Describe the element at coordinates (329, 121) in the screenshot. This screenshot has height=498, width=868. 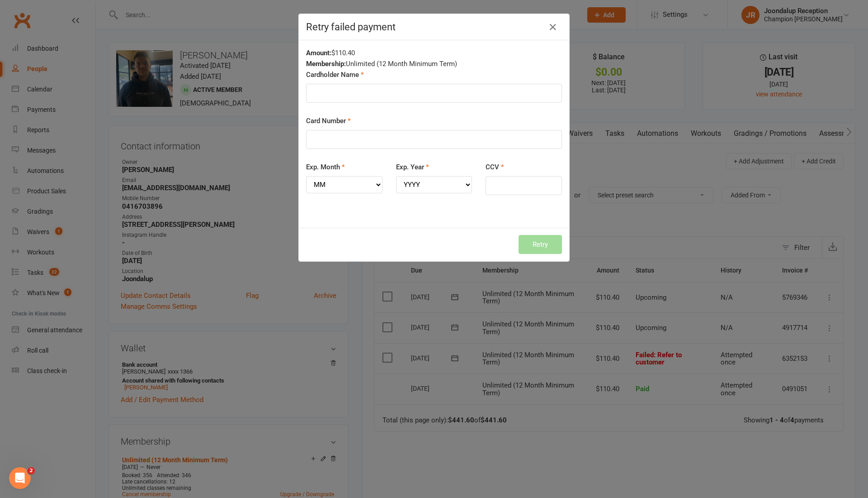
I see `label: Card Number` at that location.